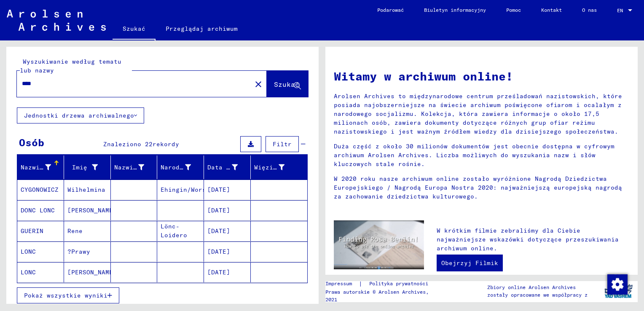  I want to click on img: Zmienianie zgody, so click(617, 284).